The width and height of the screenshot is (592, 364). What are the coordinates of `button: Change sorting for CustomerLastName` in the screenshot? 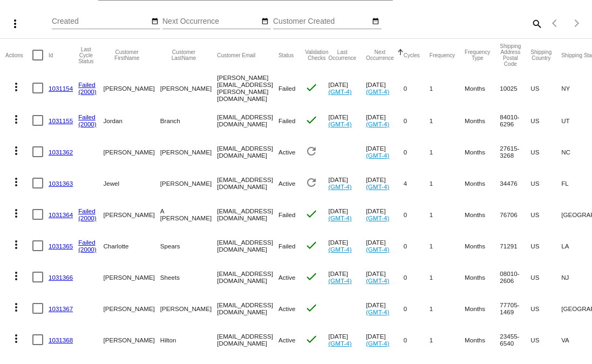 It's located at (183, 55).